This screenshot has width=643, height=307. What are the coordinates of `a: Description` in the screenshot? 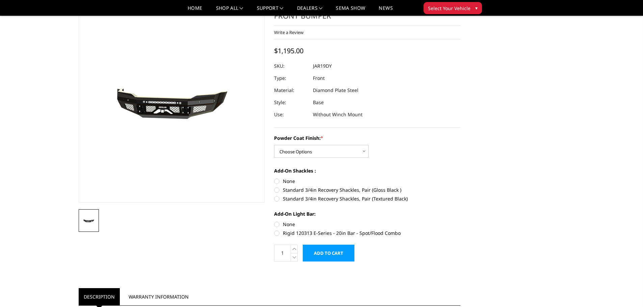 It's located at (99, 297).